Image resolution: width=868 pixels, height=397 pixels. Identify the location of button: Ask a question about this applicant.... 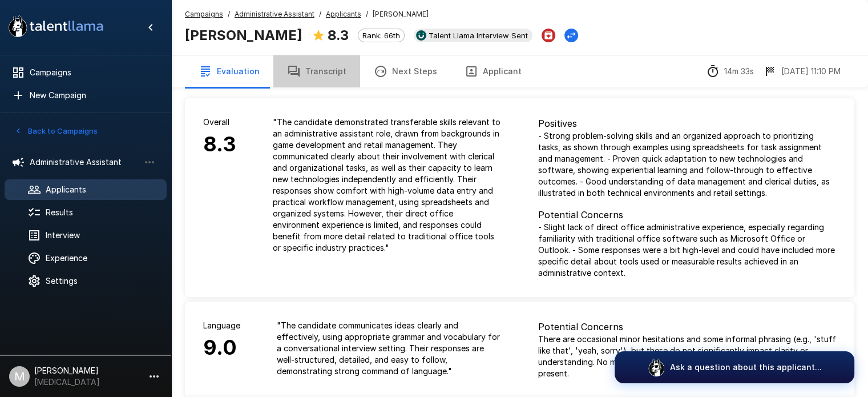
(735, 367).